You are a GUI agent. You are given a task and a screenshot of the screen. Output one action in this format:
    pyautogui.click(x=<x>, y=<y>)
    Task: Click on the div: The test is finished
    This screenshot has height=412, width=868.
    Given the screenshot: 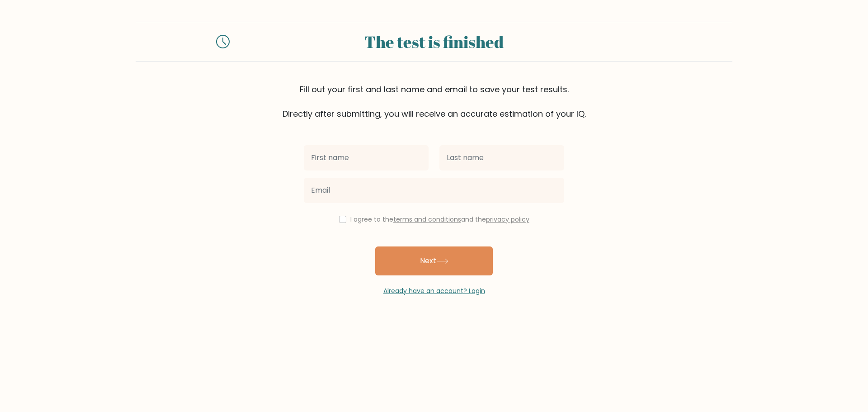 What is the action you would take?
    pyautogui.click(x=434, y=41)
    